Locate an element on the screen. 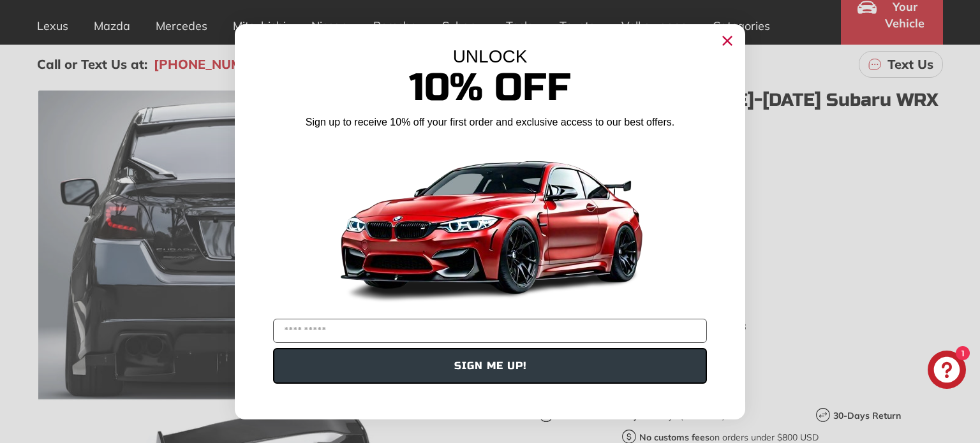 The height and width of the screenshot is (443, 980). img: Banner showing BMW 4 Series Body kit is located at coordinates (490, 224).